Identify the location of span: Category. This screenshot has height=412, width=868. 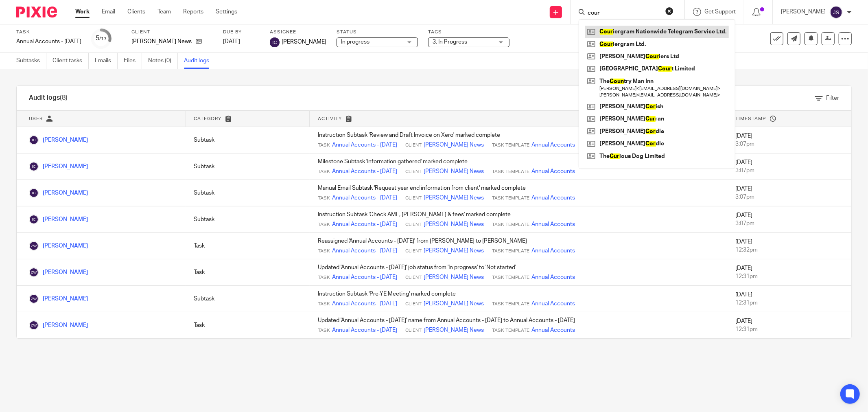
(208, 118).